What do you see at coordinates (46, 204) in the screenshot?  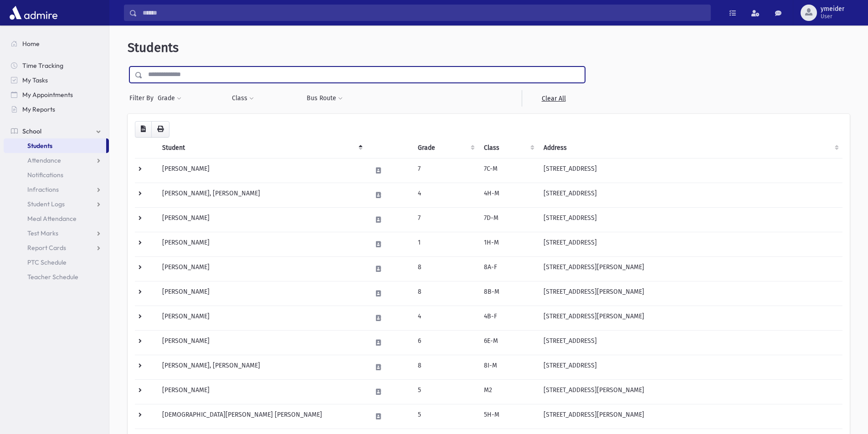 I see `span: Student Logs` at bounding box center [46, 204].